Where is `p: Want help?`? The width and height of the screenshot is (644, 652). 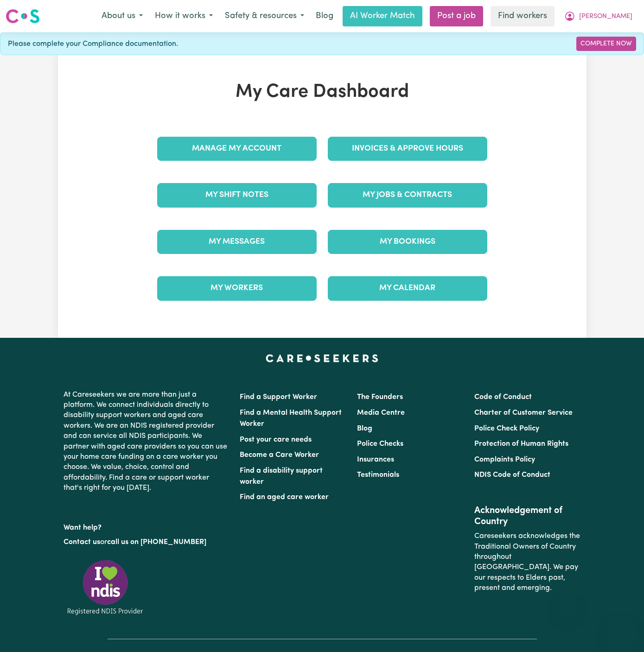 p: Want help? is located at coordinates (146, 526).